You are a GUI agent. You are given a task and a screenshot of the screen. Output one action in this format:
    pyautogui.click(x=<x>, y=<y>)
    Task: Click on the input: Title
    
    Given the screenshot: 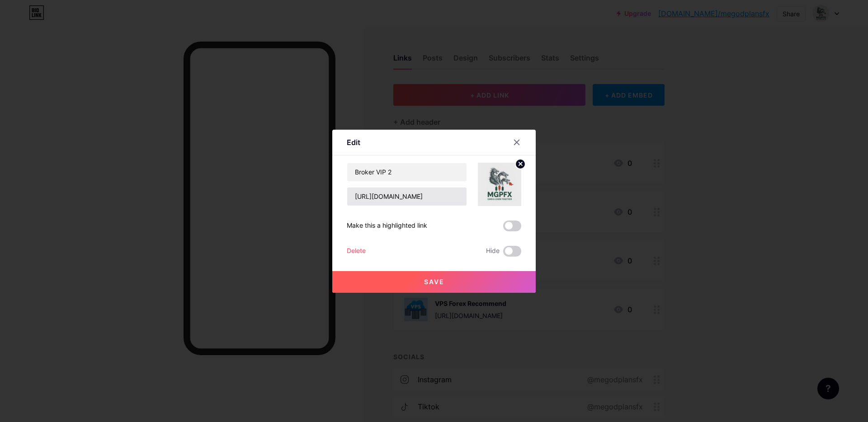 What is the action you would take?
    pyautogui.click(x=407, y=172)
    